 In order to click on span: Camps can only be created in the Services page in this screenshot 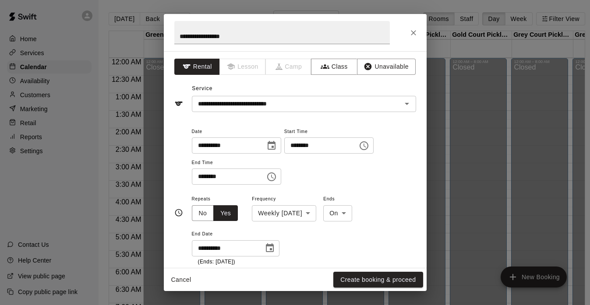, I will do `click(289, 67)`.